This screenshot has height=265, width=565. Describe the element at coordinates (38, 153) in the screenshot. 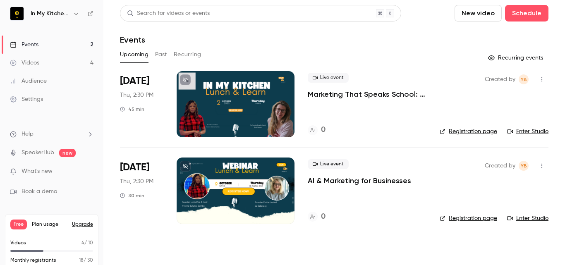

I see `a: SpeakerHub` at that location.